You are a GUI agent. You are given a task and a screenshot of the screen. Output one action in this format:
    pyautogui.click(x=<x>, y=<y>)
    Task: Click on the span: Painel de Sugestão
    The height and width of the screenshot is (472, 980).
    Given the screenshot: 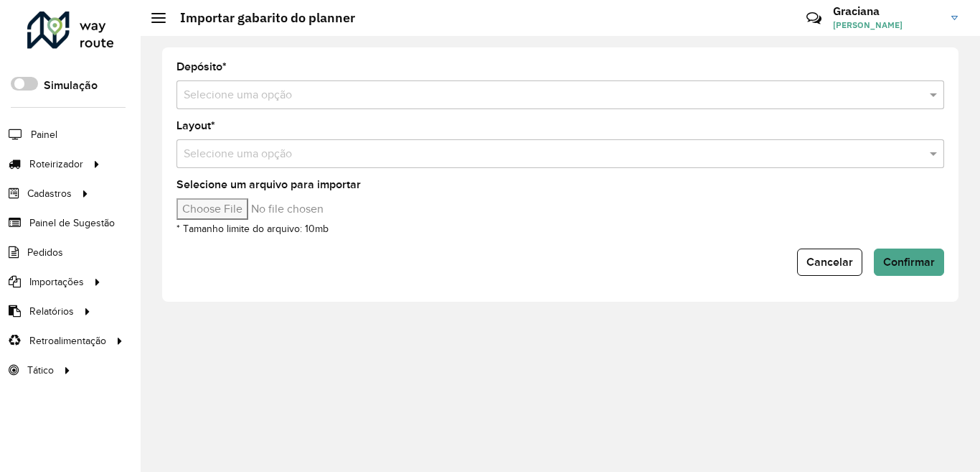 What is the action you would take?
    pyautogui.click(x=71, y=223)
    